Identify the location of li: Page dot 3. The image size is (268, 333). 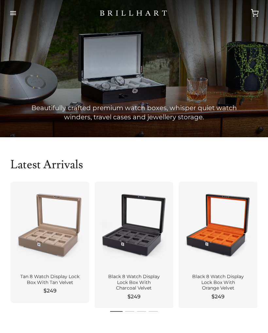
(141, 311).